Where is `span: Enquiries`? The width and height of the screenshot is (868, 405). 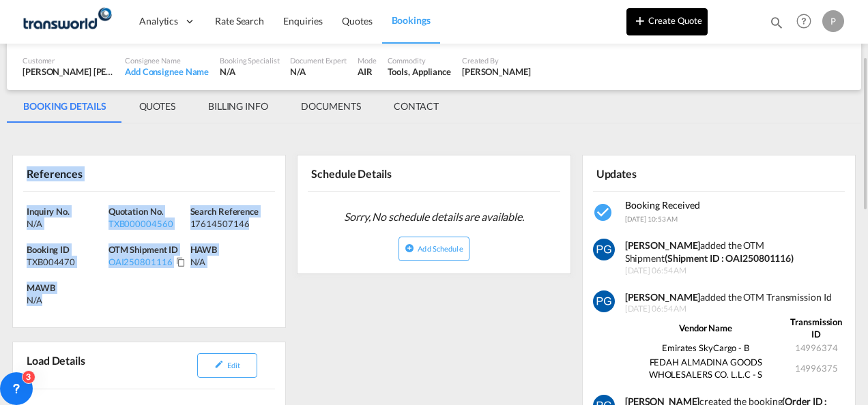
span: Enquiries is located at coordinates (303, 21).